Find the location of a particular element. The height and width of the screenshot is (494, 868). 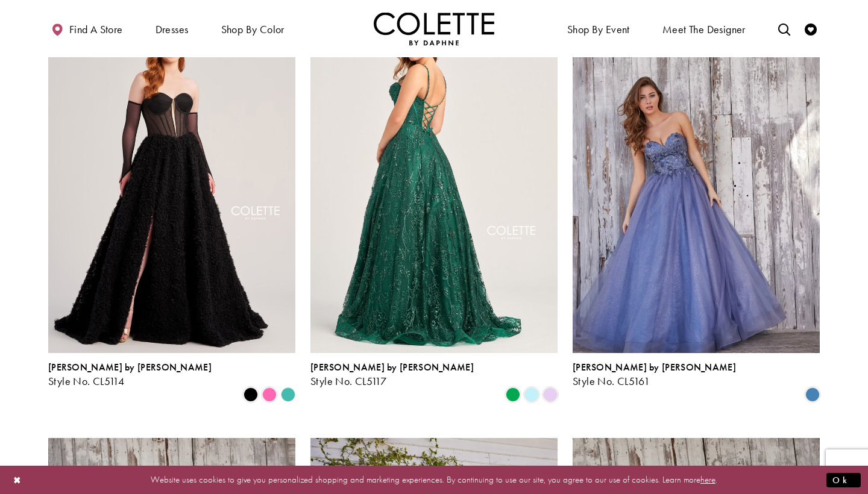

div: Colette by Daphne Style No. CL5161 is located at coordinates (654, 374).